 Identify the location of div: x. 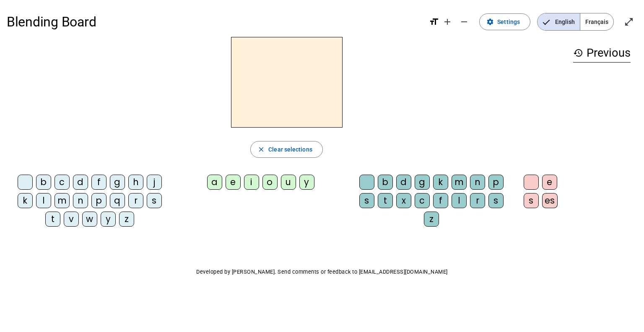
(404, 200).